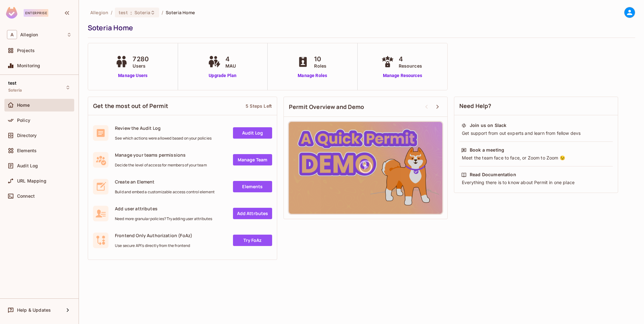 This screenshot has height=324, width=644. What do you see at coordinates (493, 175) in the screenshot?
I see `div: Read Documentation` at bounding box center [493, 175].